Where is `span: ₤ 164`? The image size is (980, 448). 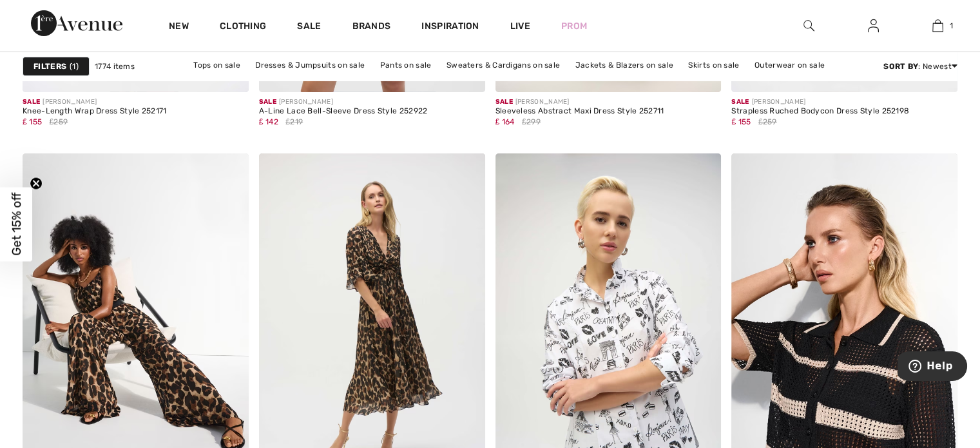 span: ₤ 164 is located at coordinates (505, 121).